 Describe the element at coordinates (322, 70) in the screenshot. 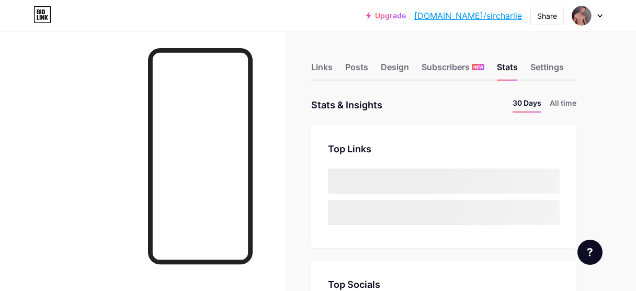

I see `div: Links` at that location.